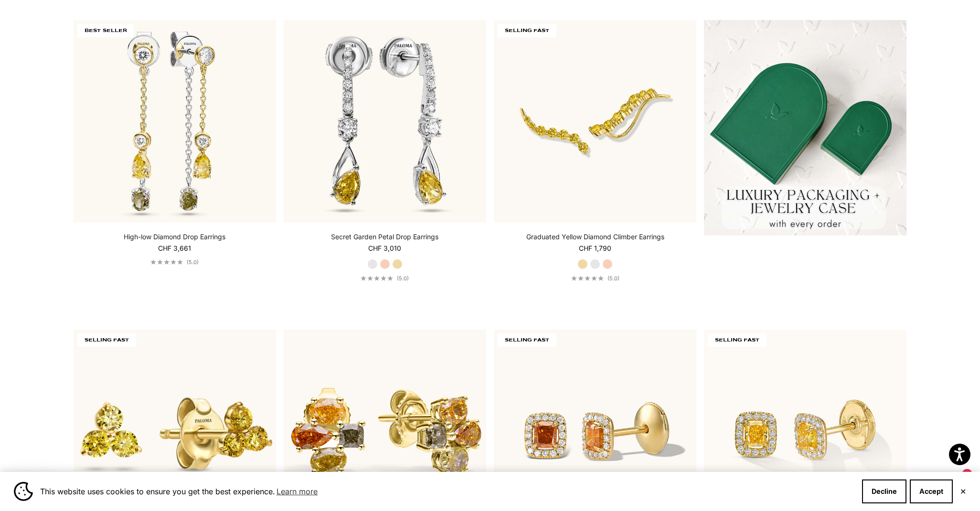 The image size is (980, 511). Describe the element at coordinates (105, 30) in the screenshot. I see `span: BEST SELLER` at that location.